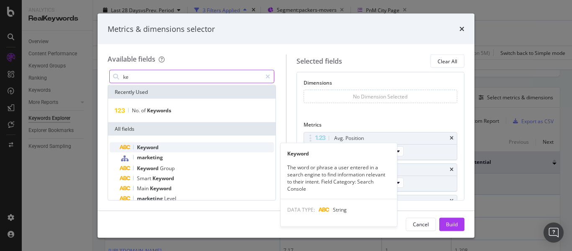  Describe the element at coordinates (144, 178) in the screenshot. I see `span: Smart` at that location.